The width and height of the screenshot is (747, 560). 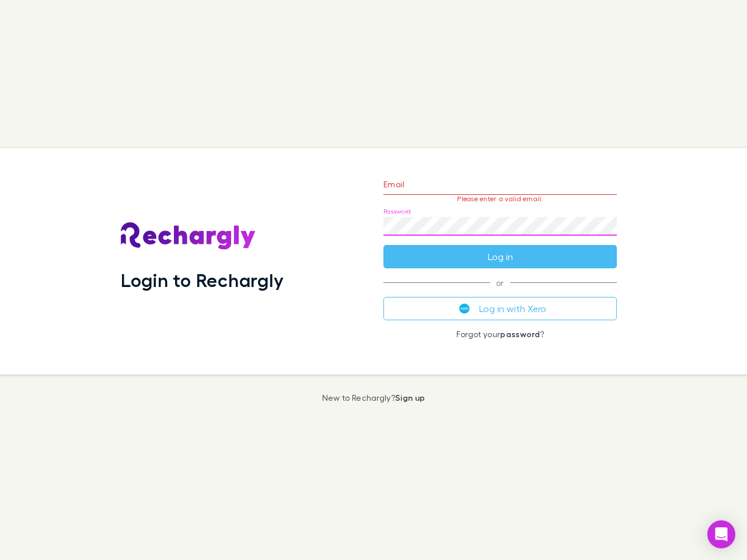 What do you see at coordinates (396, 211) in the screenshot?
I see `label: Password` at bounding box center [396, 211].